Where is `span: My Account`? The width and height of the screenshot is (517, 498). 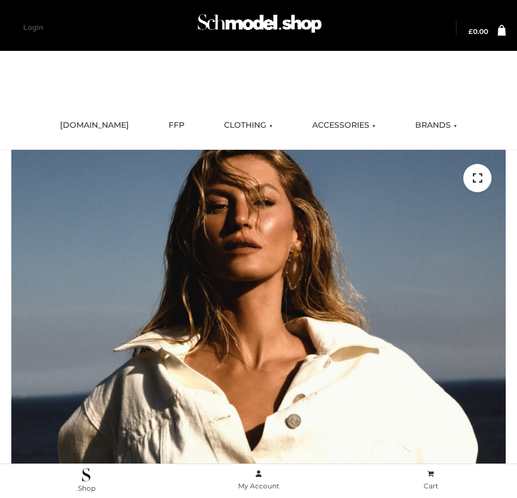 span: My Account is located at coordinates (259, 486).